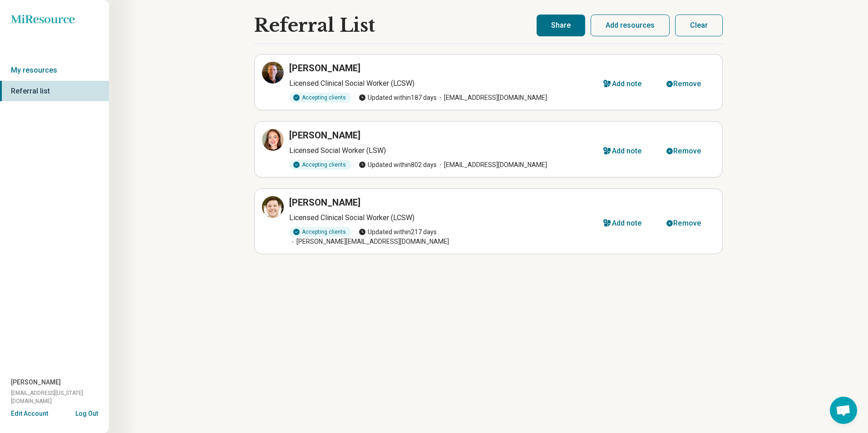 The height and width of the screenshot is (433, 868). Describe the element at coordinates (398, 97) in the screenshot. I see `span: Updated within 187 days` at that location.